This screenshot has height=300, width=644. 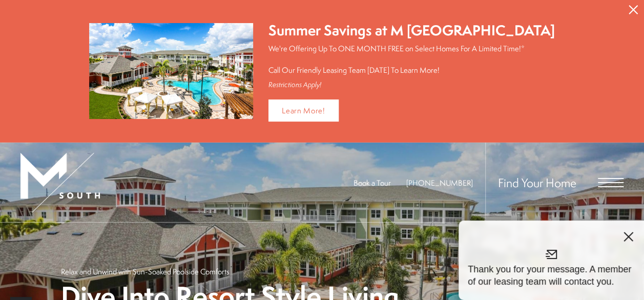 What do you see at coordinates (60, 183) in the screenshot?
I see `img: MSouth` at bounding box center [60, 183].